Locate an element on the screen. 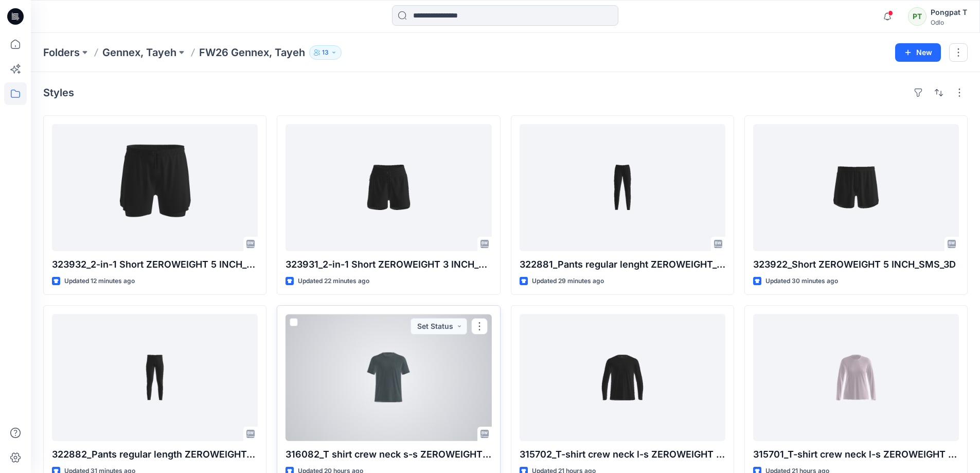  p: 316082_T shirt crew neck s-s ZEROWEIGHT ENGINEERED CHILL-TEC_SMS_3D is located at coordinates (388, 454).